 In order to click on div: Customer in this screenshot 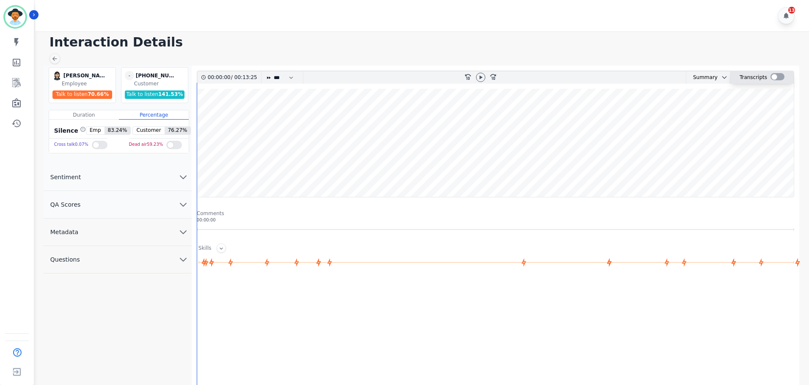, I will do `click(160, 84)`.